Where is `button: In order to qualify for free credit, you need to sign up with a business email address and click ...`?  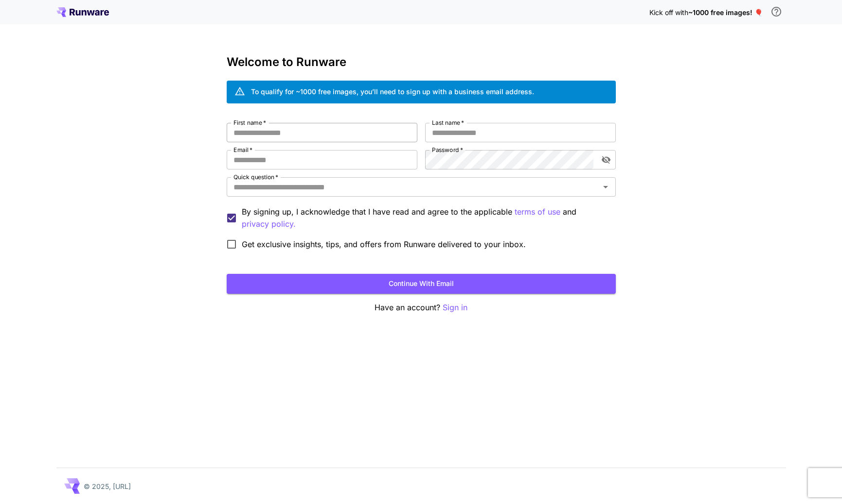
button: In order to qualify for free credit, you need to sign up with a business email address and click ... is located at coordinates (776, 12).